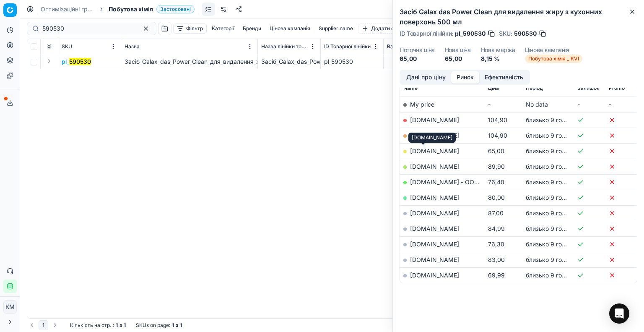 This screenshot has width=644, height=332. Describe the element at coordinates (88, 29) in the screenshot. I see `input: Пошук по SKU або назві` at that location.